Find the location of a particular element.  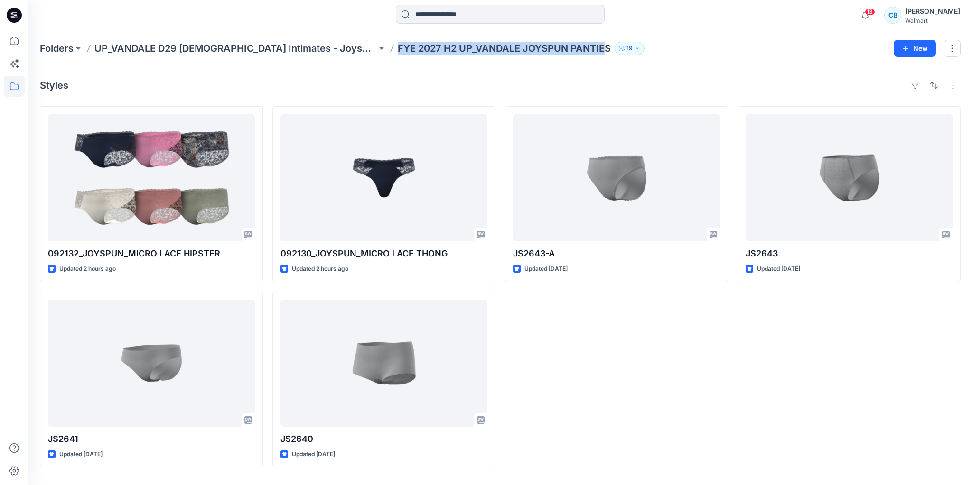

p: JS2641 is located at coordinates (151, 439).